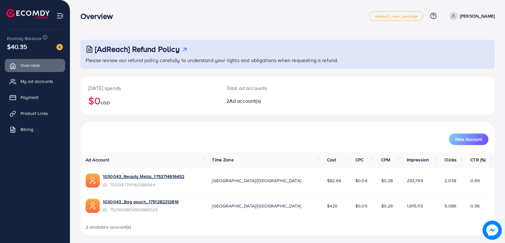 This screenshot has width=505, height=243. Describe the element at coordinates (450, 181) in the screenshot. I see `span: 2,038` at that location.